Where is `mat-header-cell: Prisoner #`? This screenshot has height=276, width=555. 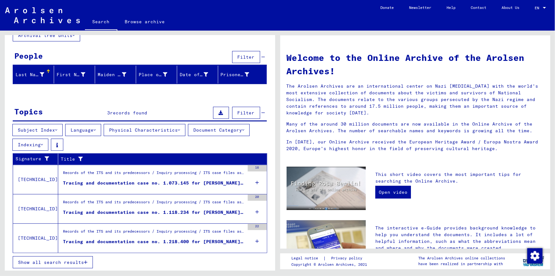
mat-header-cell: Prisoner # is located at coordinates (242, 74).